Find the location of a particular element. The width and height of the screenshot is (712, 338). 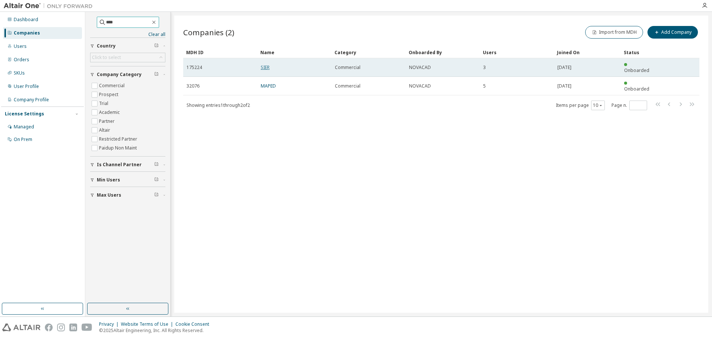

img: instagram.svg is located at coordinates (61, 327).